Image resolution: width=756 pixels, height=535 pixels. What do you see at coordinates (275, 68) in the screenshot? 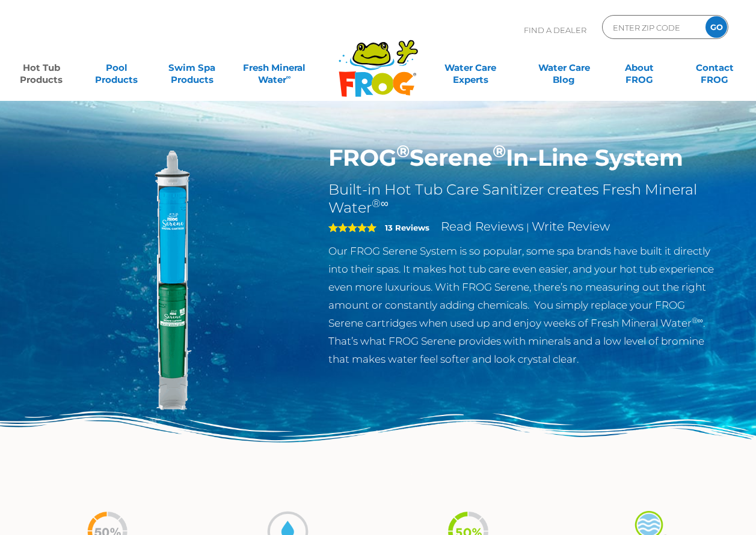
I see `a: Fresh MineralWater∞` at bounding box center [275, 68].